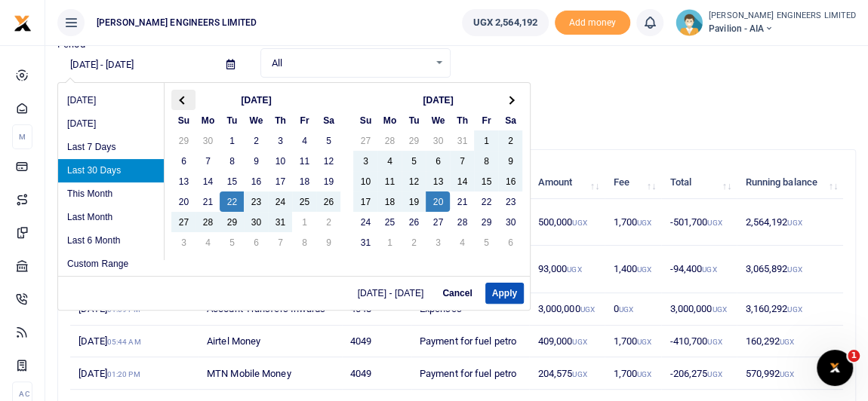 Image resolution: width=868 pixels, height=401 pixels. Describe the element at coordinates (789, 222) in the screenshot. I see `td: 2,564,192` at that location.